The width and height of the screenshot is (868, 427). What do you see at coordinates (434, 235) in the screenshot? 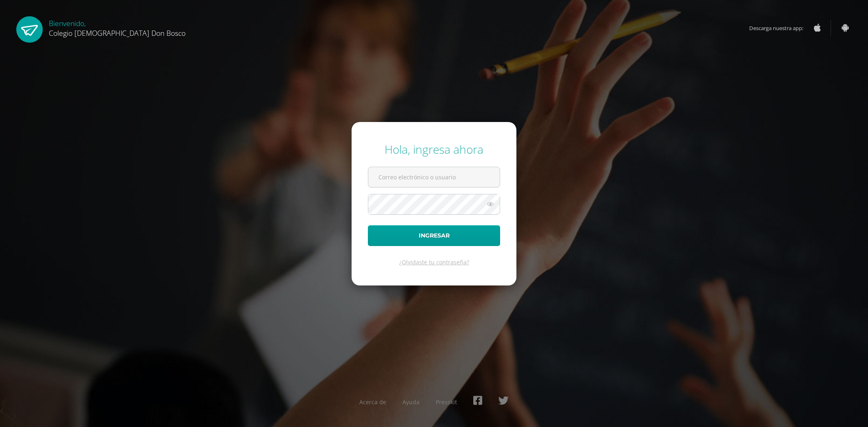
I see `button: Ingresar` at bounding box center [434, 235].